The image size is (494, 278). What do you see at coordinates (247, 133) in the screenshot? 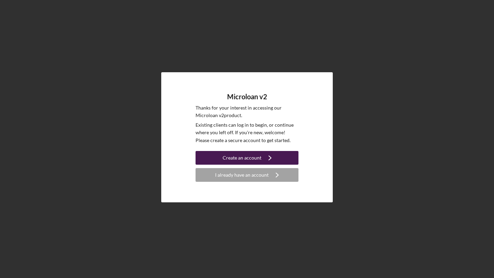
I see `p: Existing clients can log in to begin, or continue where you left off. If you're new, welcome! Ple...` at bounding box center [247, 133].